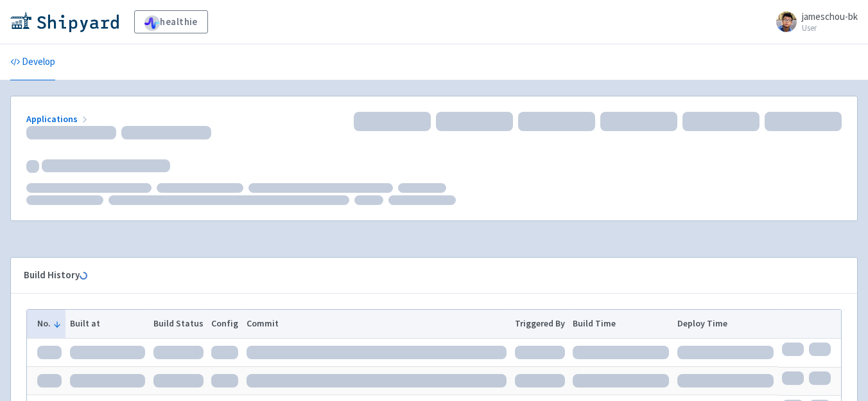 This screenshot has height=401, width=868. Describe the element at coordinates (225, 324) in the screenshot. I see `th: Config` at that location.